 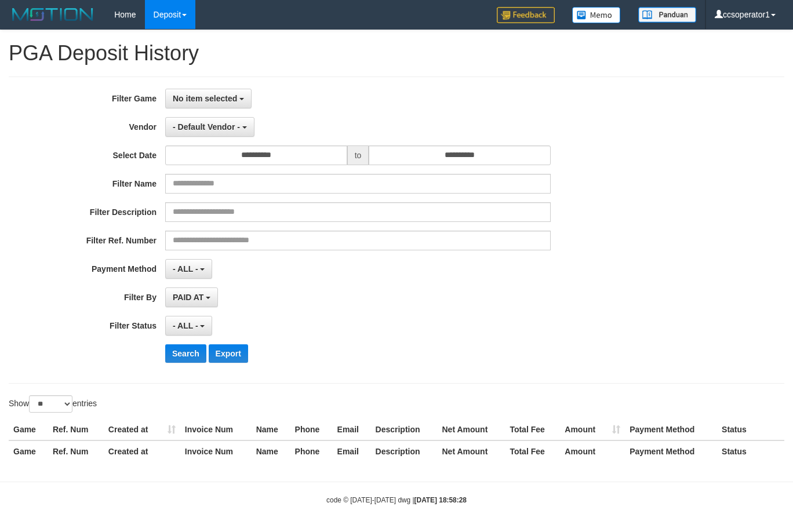 What do you see at coordinates (526, 15) in the screenshot?
I see `img: Feedback.jpg` at bounding box center [526, 15].